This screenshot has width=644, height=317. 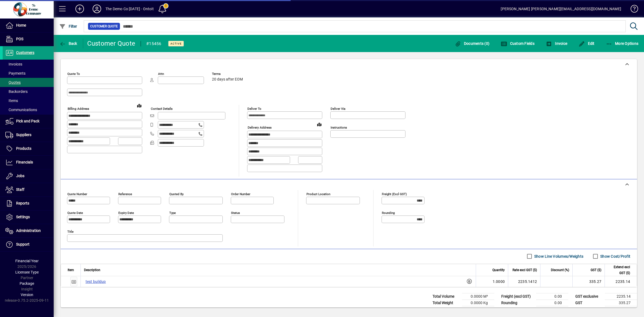 I want to click on span: Pick and Pack, so click(x=28, y=121).